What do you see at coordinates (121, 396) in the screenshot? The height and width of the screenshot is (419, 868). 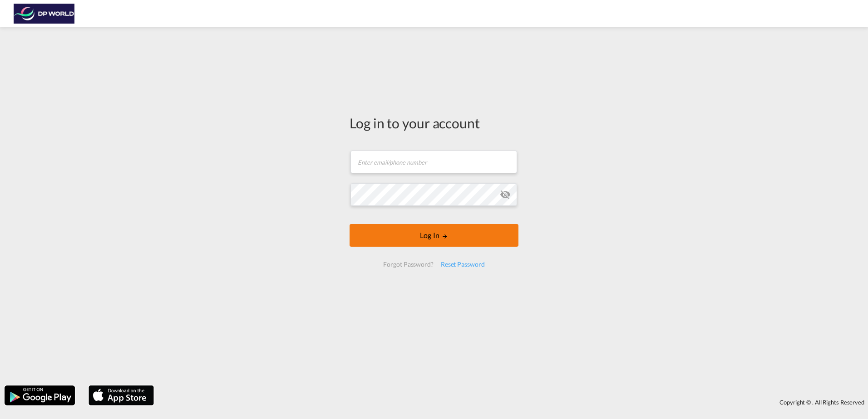 I see `img: apple.png` at bounding box center [121, 396].